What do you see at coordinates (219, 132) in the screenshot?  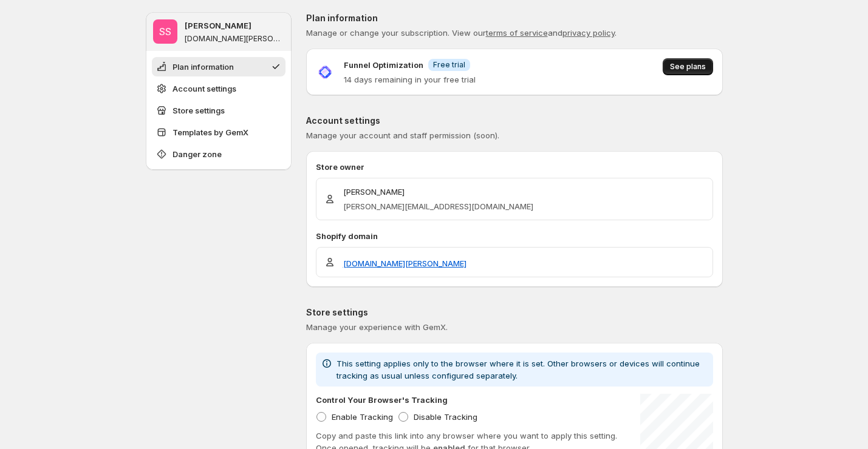 I see `button: Templates by GemX` at bounding box center [219, 132].